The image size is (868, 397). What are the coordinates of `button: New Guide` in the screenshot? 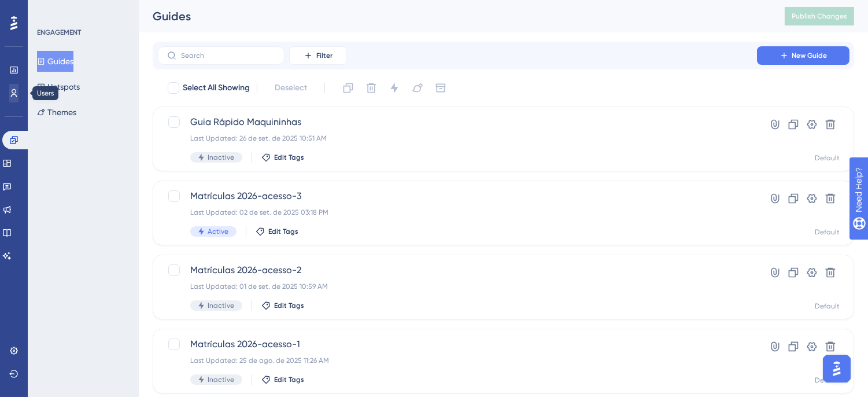 It's located at (803, 55).